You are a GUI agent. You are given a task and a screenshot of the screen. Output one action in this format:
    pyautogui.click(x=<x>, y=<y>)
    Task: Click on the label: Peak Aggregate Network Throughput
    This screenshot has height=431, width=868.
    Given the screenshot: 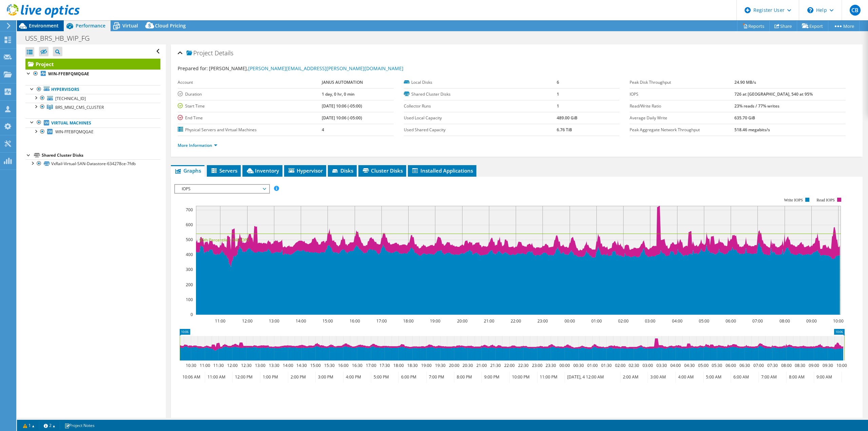 What is the action you would take?
    pyautogui.click(x=681, y=130)
    